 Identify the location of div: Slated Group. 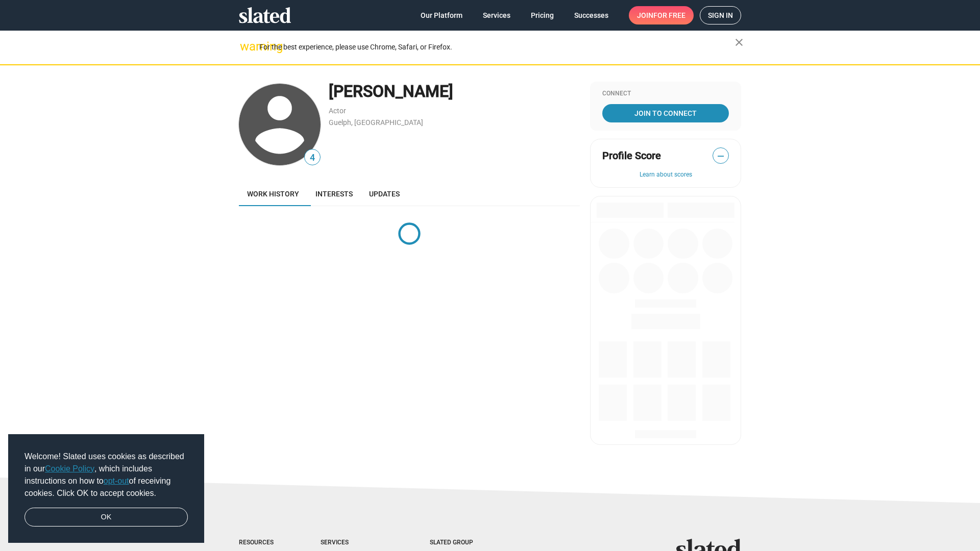
(464, 543).